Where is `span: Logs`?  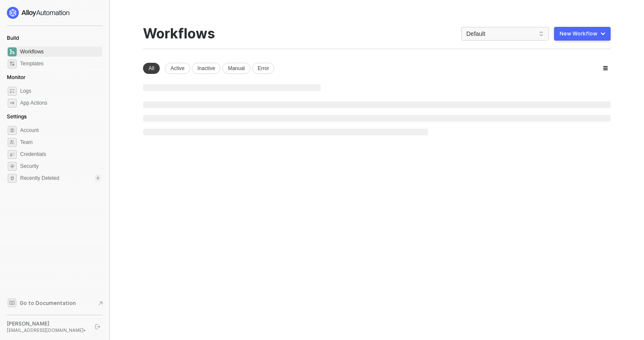 span: Logs is located at coordinates (60, 91).